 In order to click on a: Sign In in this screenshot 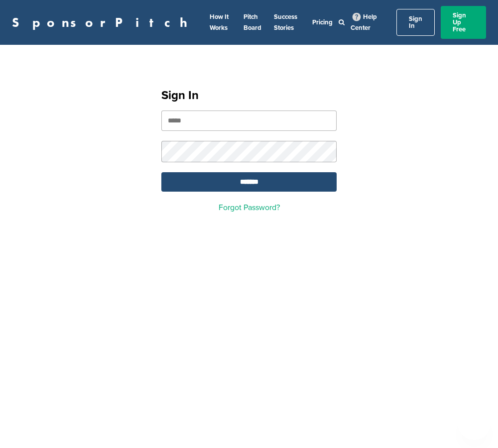, I will do `click(415, 23)`.